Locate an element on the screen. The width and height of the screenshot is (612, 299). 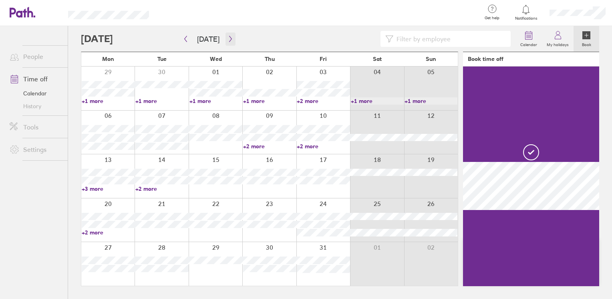
a: History is located at coordinates (35, 106).